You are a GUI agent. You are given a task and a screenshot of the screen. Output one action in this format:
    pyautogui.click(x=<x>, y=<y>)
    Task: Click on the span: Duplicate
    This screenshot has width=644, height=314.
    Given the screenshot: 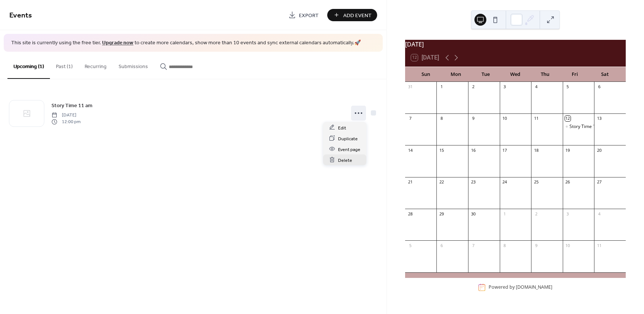 What is the action you would take?
    pyautogui.click(x=348, y=139)
    